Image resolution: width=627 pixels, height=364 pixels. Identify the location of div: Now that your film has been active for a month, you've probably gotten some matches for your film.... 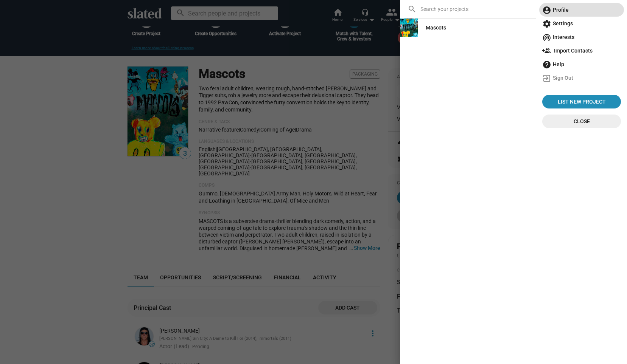
(84, 37).